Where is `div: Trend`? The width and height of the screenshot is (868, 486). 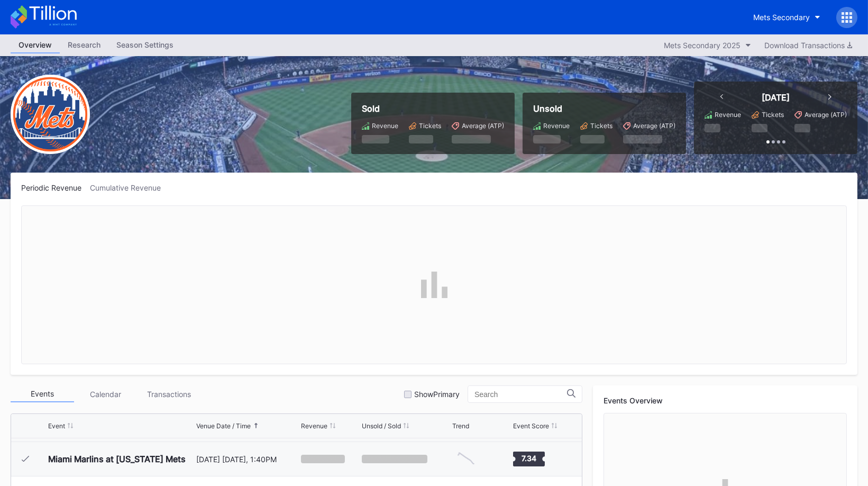
div: Trend is located at coordinates (460, 426).